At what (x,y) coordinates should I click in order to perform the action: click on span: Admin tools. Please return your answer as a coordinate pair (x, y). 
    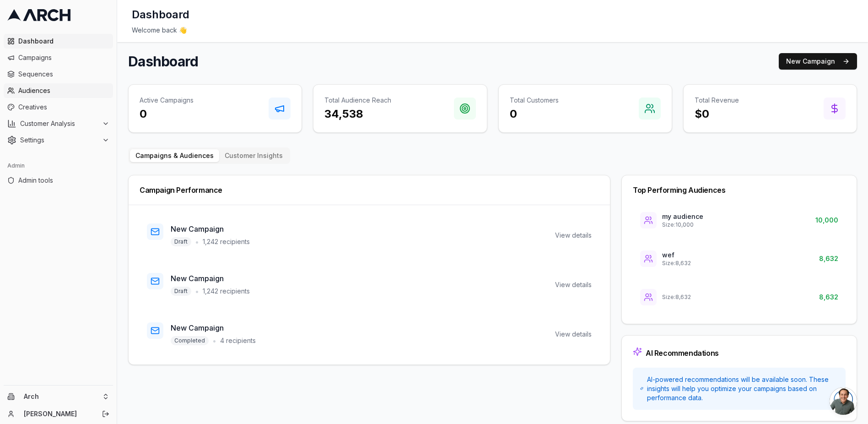
    Looking at the image, I should click on (64, 180).